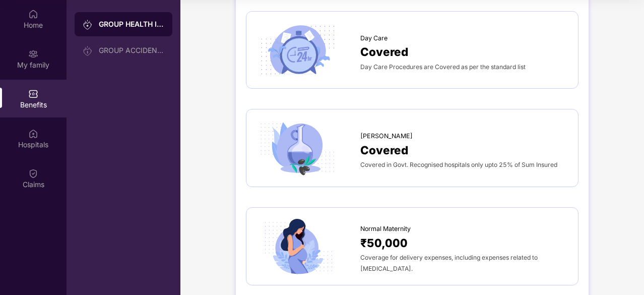 This screenshot has width=644, height=295. I want to click on span: Covered in Govt. Recognised hospitals only upto 25% of Sum Insured, so click(459, 164).